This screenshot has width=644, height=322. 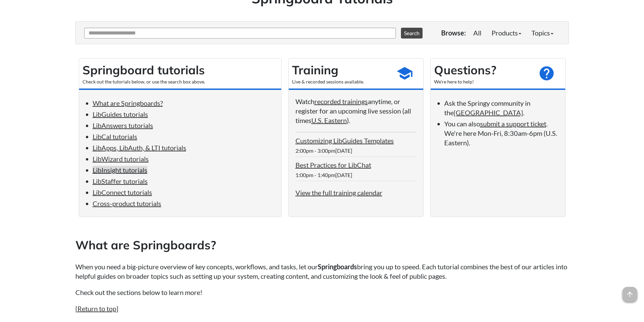 What do you see at coordinates (546, 73) in the screenshot?
I see `span: help` at bounding box center [546, 73].